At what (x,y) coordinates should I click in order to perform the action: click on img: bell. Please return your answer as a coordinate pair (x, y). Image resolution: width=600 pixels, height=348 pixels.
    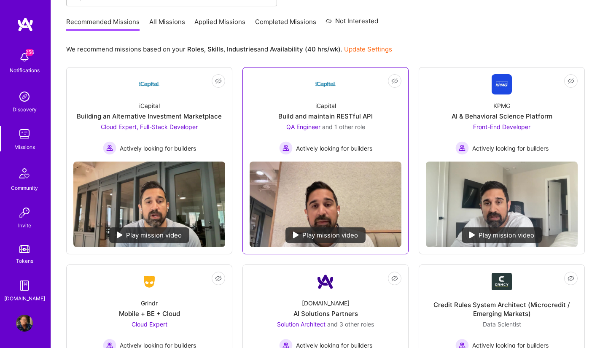
    Looking at the image, I should click on (24, 57).